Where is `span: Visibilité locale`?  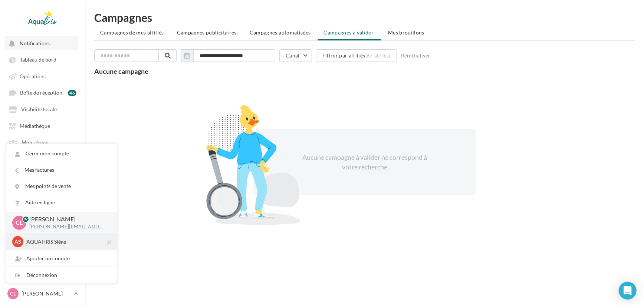 span: Visibilité locale is located at coordinates (39, 109).